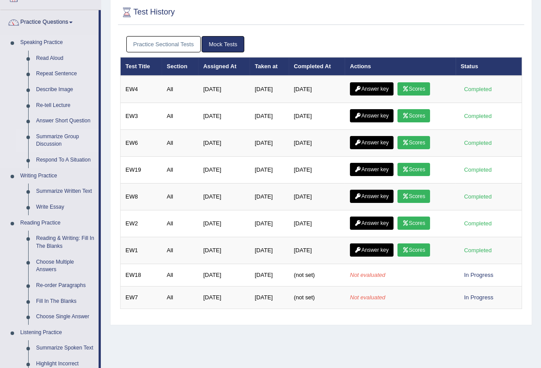 This screenshot has height=368, width=541. What do you see at coordinates (141, 224) in the screenshot?
I see `td: EW2` at bounding box center [141, 224].